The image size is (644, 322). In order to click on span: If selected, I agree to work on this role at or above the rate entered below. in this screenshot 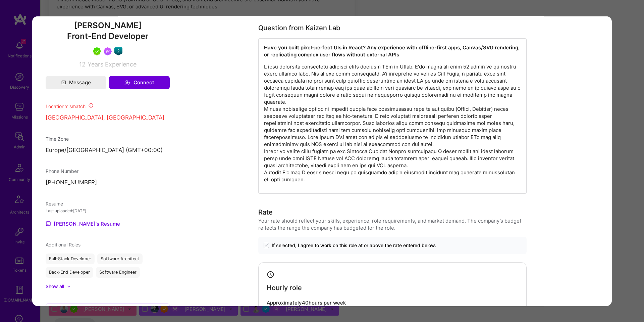, I will do `click(354, 245)`.